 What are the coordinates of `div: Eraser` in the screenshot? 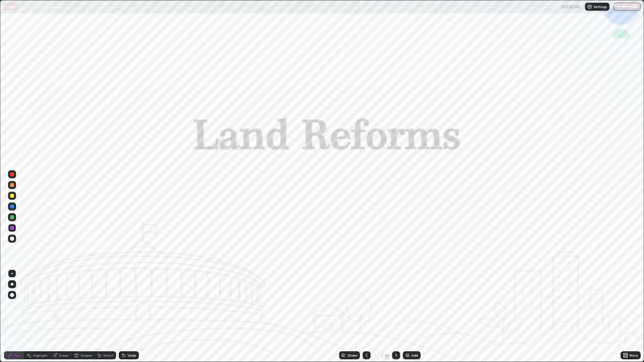 It's located at (64, 355).